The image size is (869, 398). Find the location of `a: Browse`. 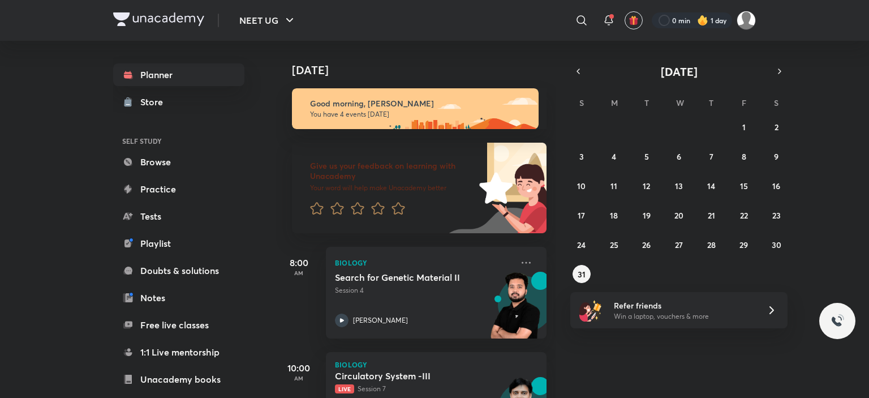

a: Browse is located at coordinates (179, 162).